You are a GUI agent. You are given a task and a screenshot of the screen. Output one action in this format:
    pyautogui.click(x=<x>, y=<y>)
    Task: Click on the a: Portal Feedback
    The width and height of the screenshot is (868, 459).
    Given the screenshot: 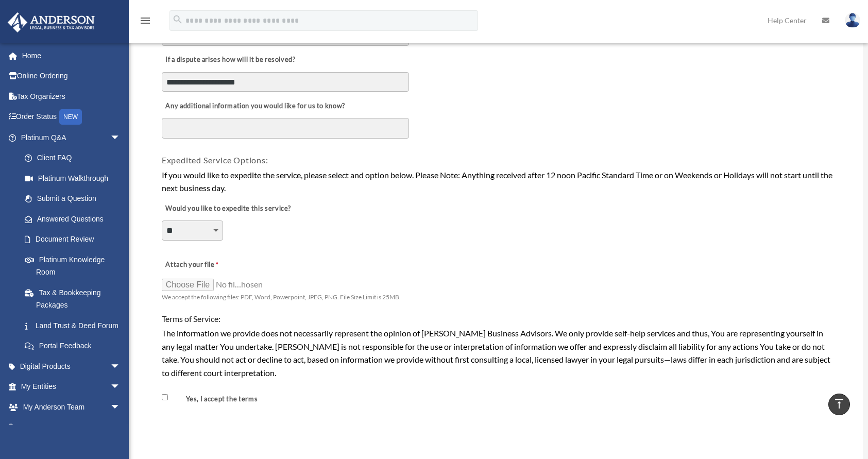 What is the action you would take?
    pyautogui.click(x=75, y=346)
    